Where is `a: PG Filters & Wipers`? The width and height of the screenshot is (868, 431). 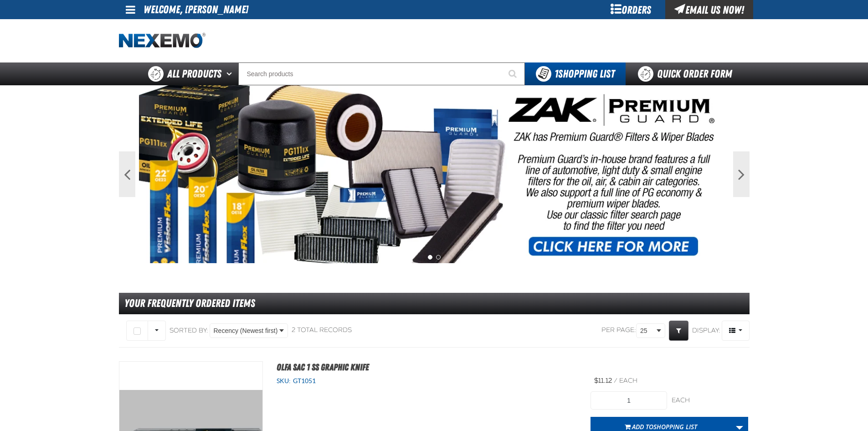 a: PG Filters & Wipers is located at coordinates (434, 174).